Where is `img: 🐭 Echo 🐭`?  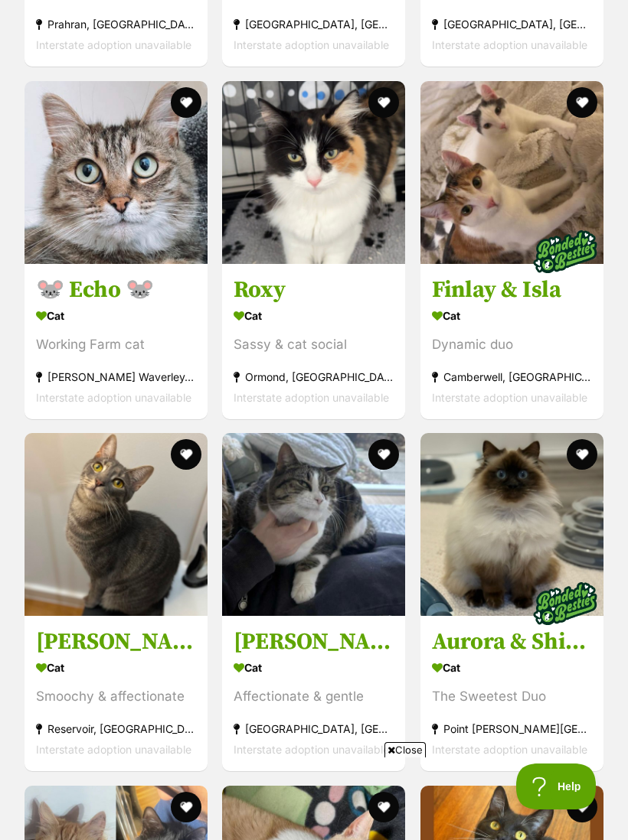 img: 🐭 Echo 🐭 is located at coordinates (116, 173).